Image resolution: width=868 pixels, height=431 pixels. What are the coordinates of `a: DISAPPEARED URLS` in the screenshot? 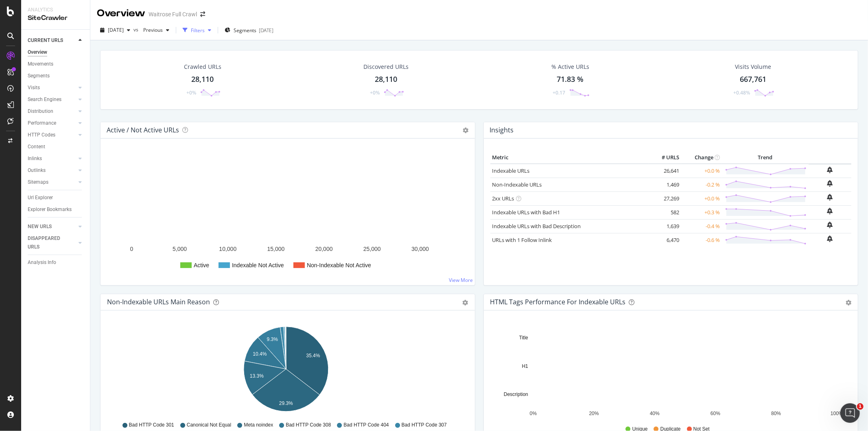 It's located at (51, 243).